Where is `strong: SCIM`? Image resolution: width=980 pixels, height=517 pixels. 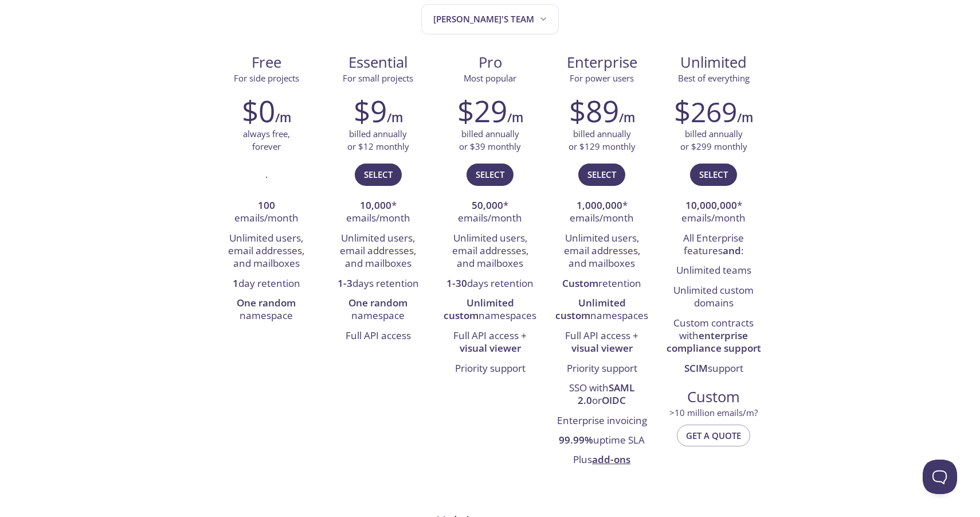
strong: SCIM is located at coordinates (696, 368).